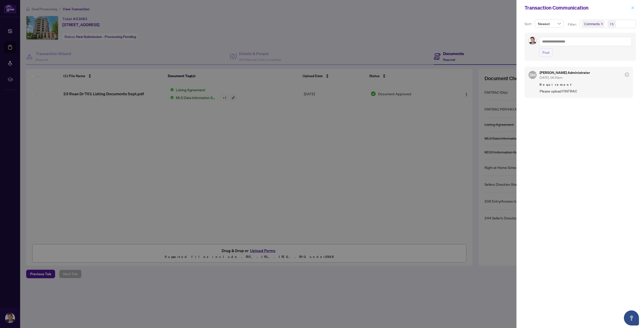 The width and height of the screenshot is (644, 328). Describe the element at coordinates (532, 75) in the screenshot. I see `span: DM` at that location.